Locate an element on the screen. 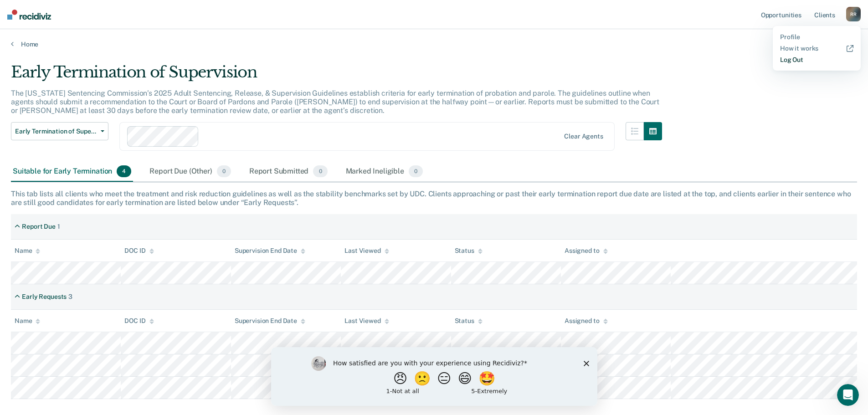  div: Close survey is located at coordinates (316, 17).